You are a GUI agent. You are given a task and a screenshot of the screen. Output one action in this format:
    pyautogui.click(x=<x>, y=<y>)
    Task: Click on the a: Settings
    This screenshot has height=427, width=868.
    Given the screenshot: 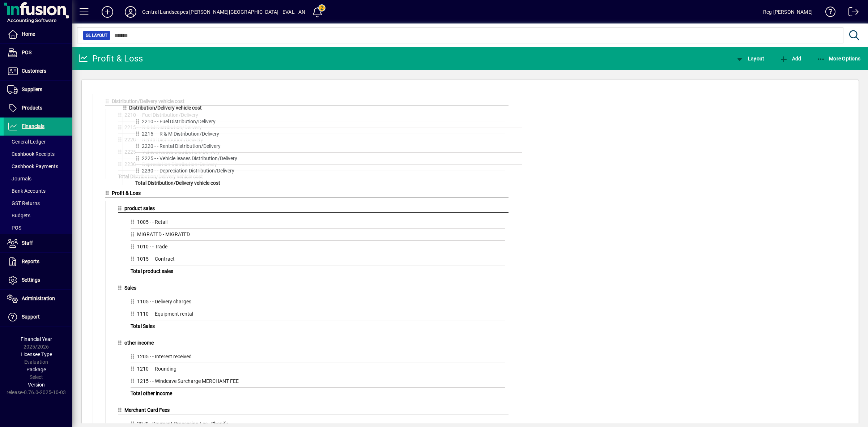 What is the action you would take?
    pyautogui.click(x=38, y=280)
    